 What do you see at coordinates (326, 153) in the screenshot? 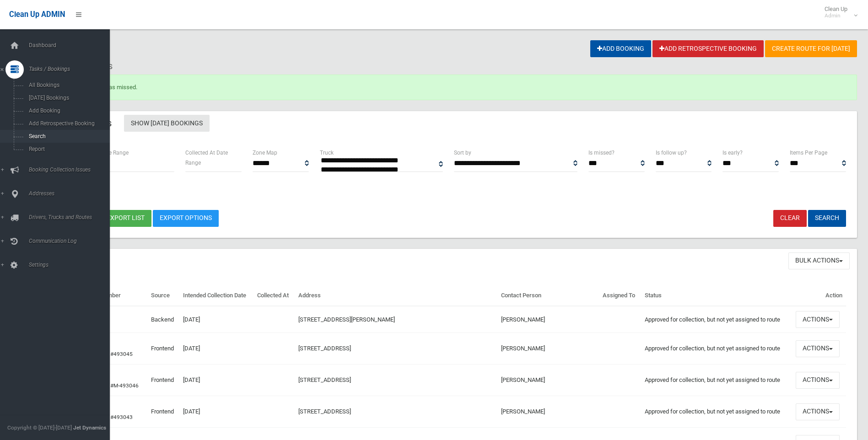
I see `label: Truck` at bounding box center [326, 153].